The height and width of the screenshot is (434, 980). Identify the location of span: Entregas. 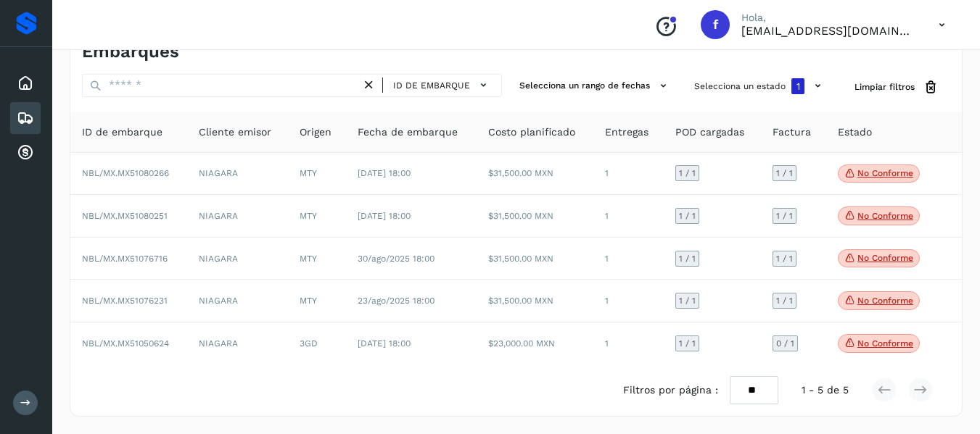
(627, 132).